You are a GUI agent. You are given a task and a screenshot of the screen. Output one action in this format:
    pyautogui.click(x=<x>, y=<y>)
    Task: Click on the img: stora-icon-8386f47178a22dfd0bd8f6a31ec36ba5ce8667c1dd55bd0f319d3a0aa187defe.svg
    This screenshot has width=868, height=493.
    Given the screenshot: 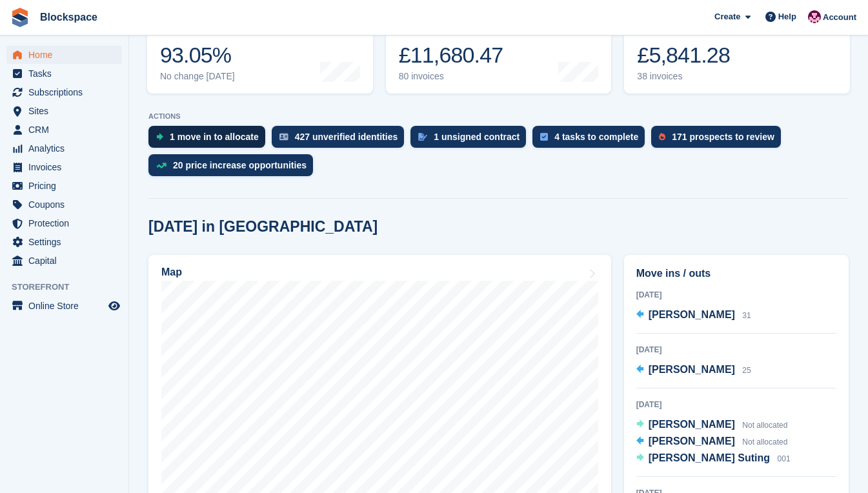 What is the action you would take?
    pyautogui.click(x=20, y=17)
    